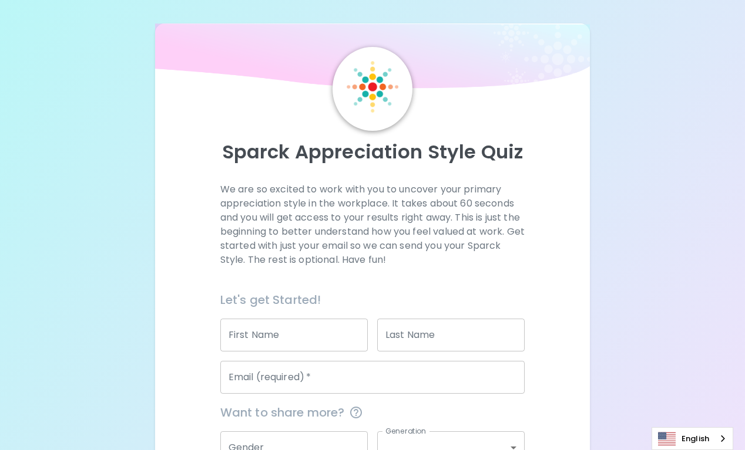  I want to click on label: Generation, so click(405, 431).